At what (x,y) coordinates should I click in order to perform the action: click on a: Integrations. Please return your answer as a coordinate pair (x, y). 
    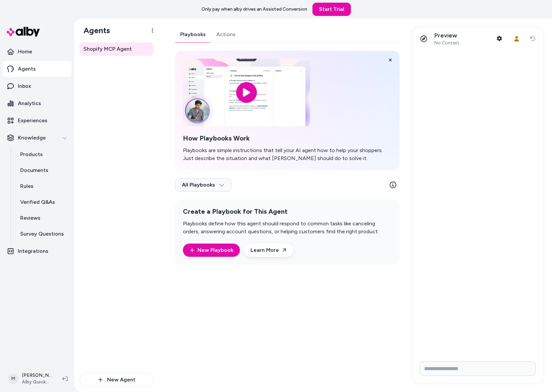
    Looking at the image, I should click on (37, 251).